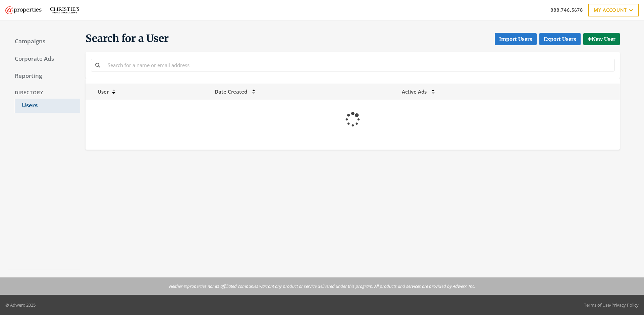  Describe the element at coordinates (98, 65) in the screenshot. I see `i: Search for a name or email address` at that location.